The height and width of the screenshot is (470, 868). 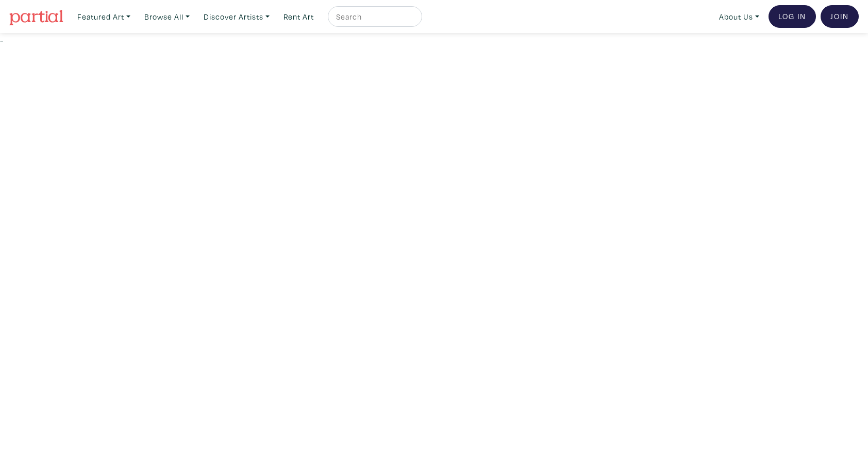 What do you see at coordinates (298, 16) in the screenshot?
I see `a: Rent Art` at bounding box center [298, 16].